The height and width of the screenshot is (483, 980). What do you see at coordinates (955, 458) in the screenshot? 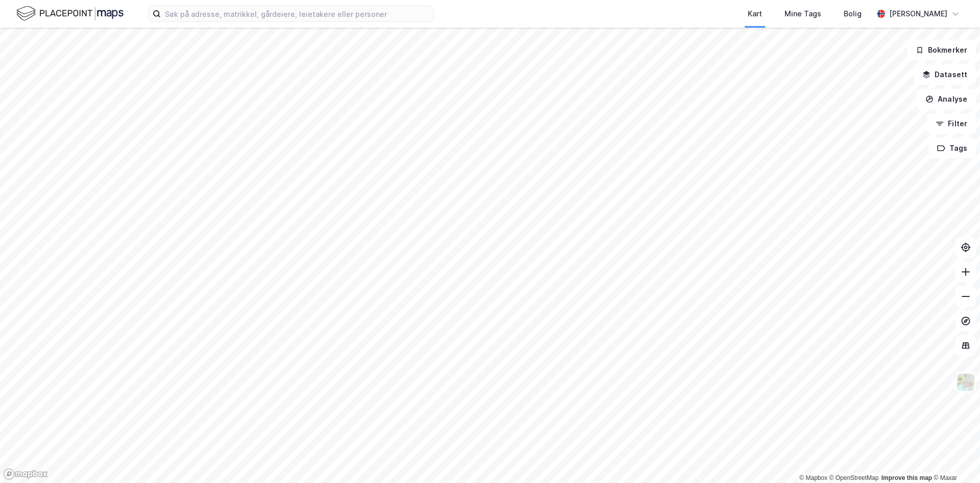
I see `div: Kontrollprogram for chat` at bounding box center [955, 458].